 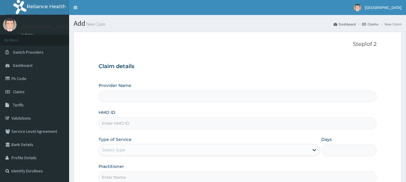 What do you see at coordinates (28, 35) in the screenshot?
I see `a: Online` at bounding box center [28, 35].